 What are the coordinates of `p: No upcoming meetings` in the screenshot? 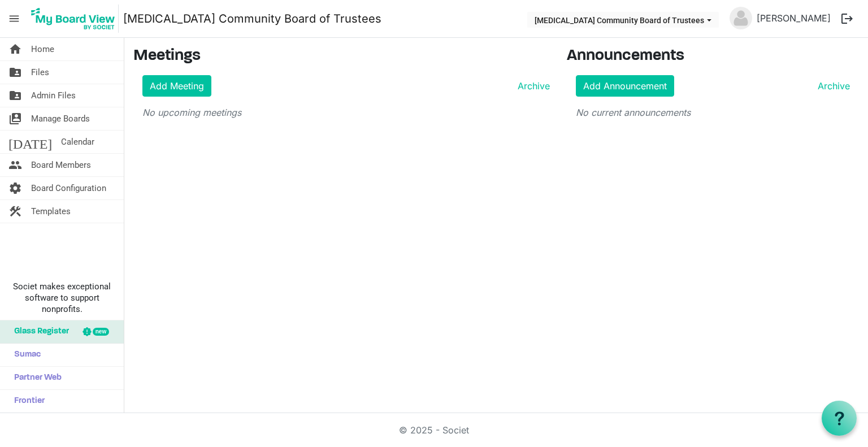 It's located at (346, 113).